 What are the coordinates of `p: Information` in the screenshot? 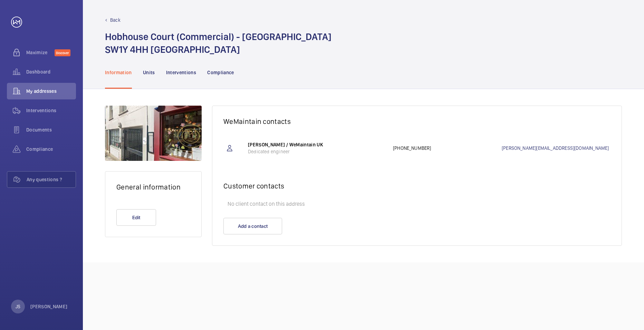 It's located at (118, 72).